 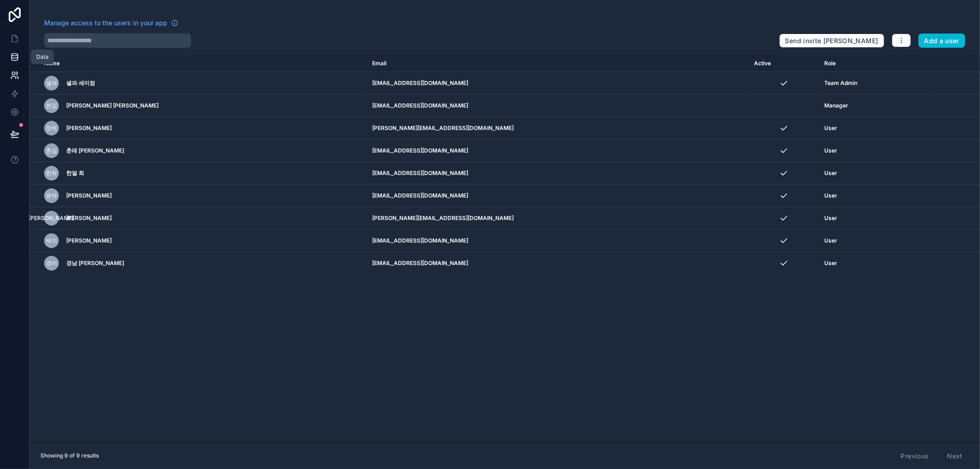 I want to click on th: Role, so click(x=874, y=64).